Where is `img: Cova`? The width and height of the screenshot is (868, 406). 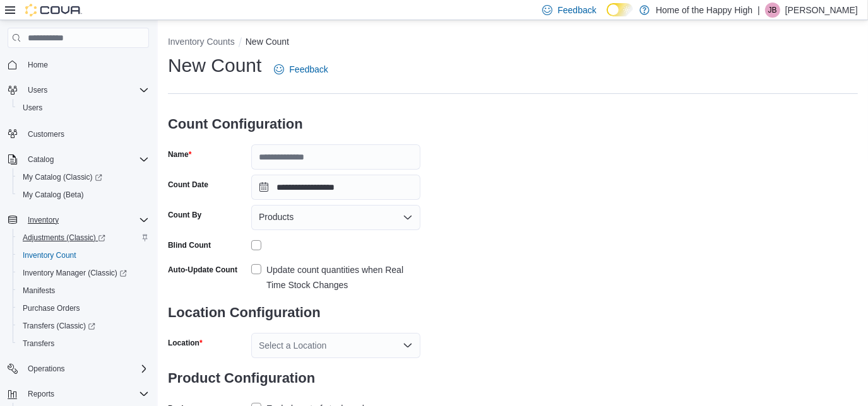 img: Cova is located at coordinates (54, 10).